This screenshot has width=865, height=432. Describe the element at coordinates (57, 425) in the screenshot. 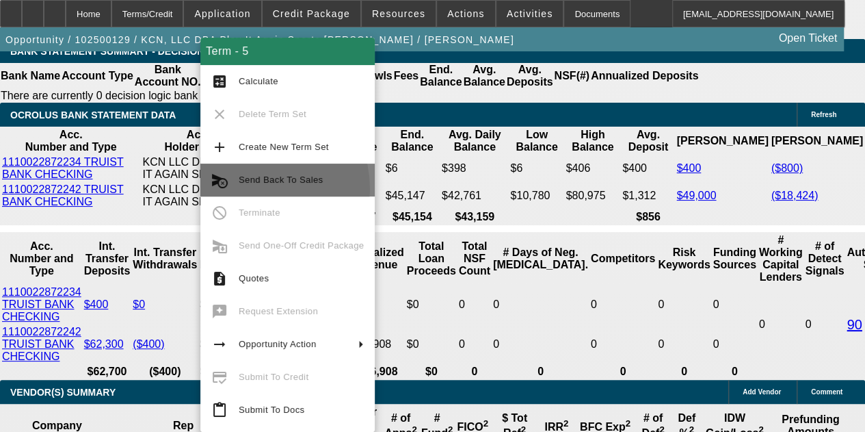

I see `b: Company` at that location.